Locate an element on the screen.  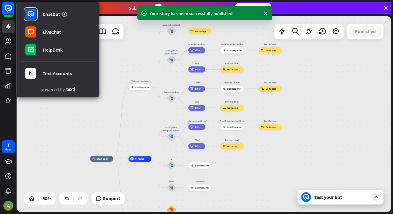
div: Your Story has been successfully published is located at coordinates (205, 13).